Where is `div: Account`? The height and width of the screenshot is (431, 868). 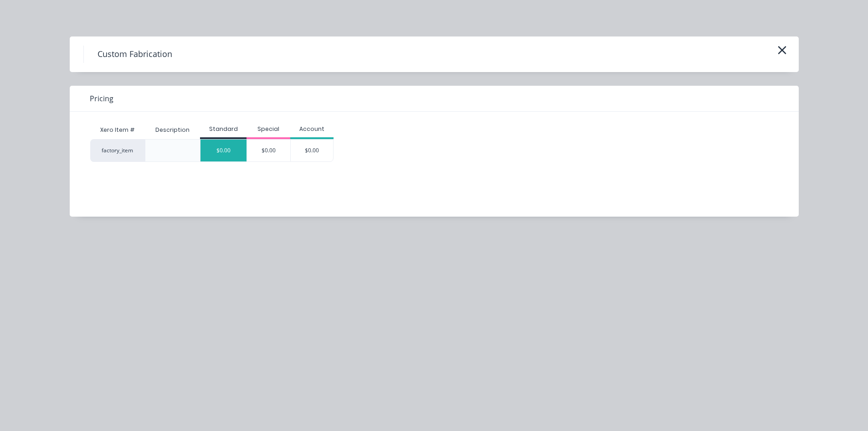
div: Account is located at coordinates (312, 129).